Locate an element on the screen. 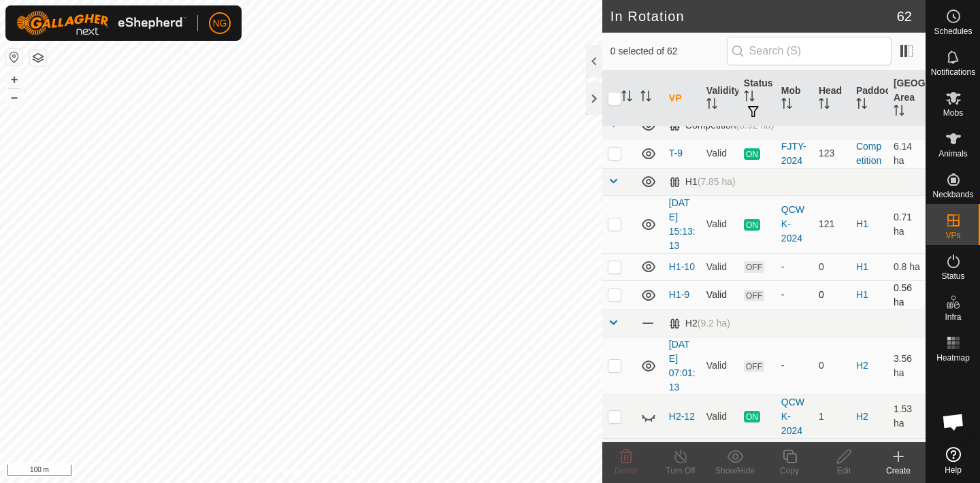  a: H2-12 is located at coordinates (682, 416).